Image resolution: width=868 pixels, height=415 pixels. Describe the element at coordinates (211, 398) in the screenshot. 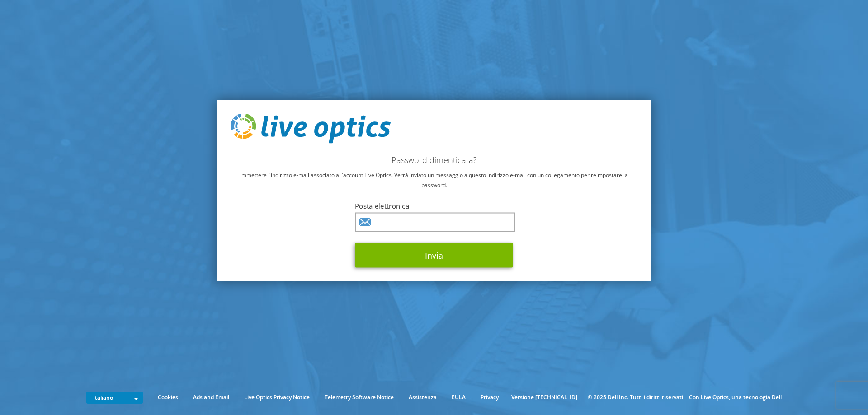

I see `a: Ads and Email` at that location.